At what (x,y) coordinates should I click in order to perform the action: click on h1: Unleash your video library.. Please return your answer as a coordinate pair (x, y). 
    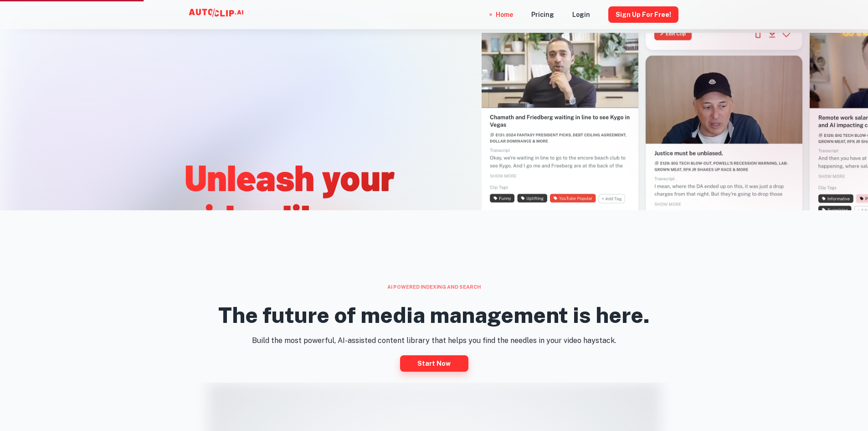
    Looking at the image, I should click on (294, 197).